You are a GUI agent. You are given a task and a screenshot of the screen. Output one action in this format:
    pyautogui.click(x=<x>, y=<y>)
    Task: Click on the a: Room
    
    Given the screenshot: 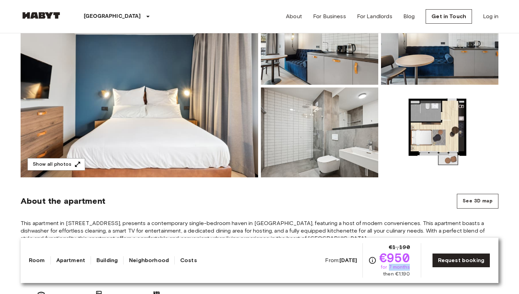 What is the action you would take?
    pyautogui.click(x=37, y=261)
    